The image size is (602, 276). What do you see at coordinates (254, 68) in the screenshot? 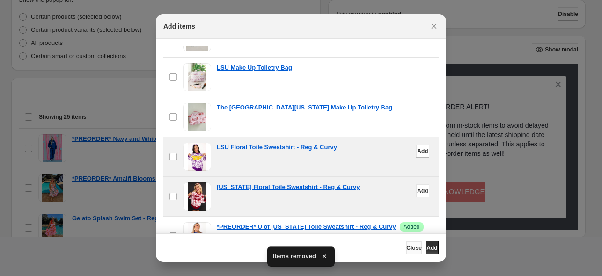
I see `a: LSU Make Up Toiletry Bag` at bounding box center [254, 68].